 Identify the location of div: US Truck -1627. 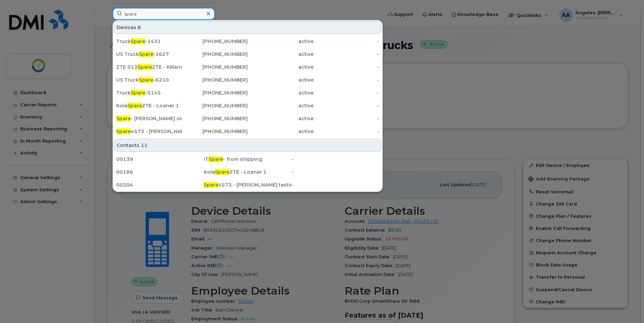
(149, 54).